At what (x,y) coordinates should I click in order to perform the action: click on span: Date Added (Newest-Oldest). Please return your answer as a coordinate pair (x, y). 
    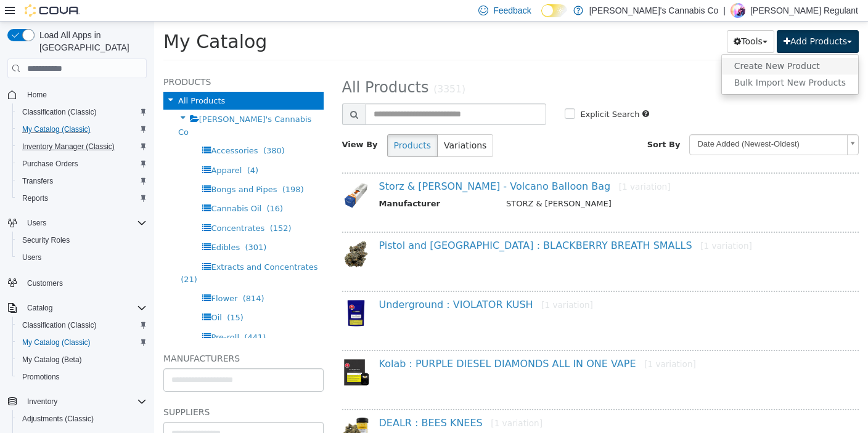
    Looking at the image, I should click on (612, 123).